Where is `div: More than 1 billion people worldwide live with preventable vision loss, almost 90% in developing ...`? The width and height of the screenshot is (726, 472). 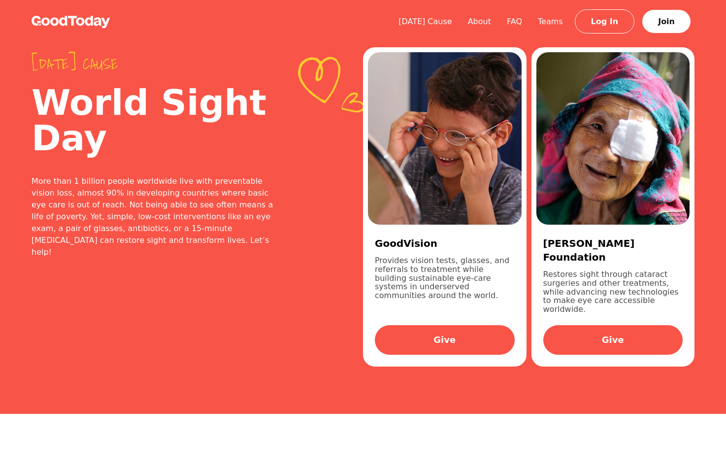 div: More than 1 billion people worldwide live with preventable vision loss, almost 90% in developing ... is located at coordinates (158, 217).